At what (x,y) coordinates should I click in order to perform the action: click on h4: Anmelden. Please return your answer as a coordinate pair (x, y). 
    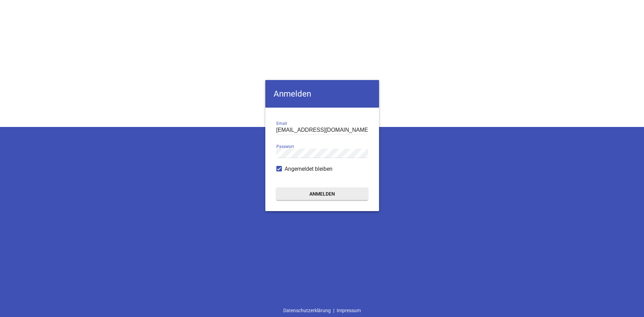
    Looking at the image, I should click on (322, 94).